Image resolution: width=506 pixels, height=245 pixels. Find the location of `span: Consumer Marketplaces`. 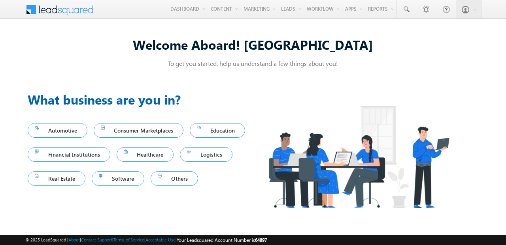

span: Consumer Marketplaces is located at coordinates (139, 130).